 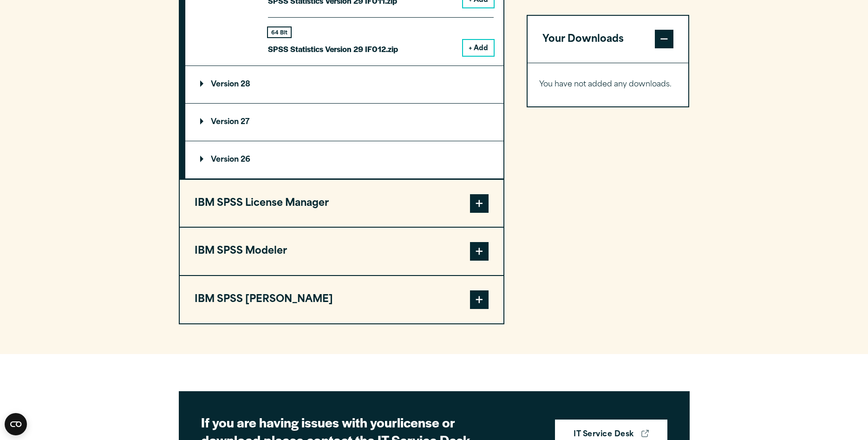 I want to click on button: IBM SPSS Modeler, so click(x=342, y=252).